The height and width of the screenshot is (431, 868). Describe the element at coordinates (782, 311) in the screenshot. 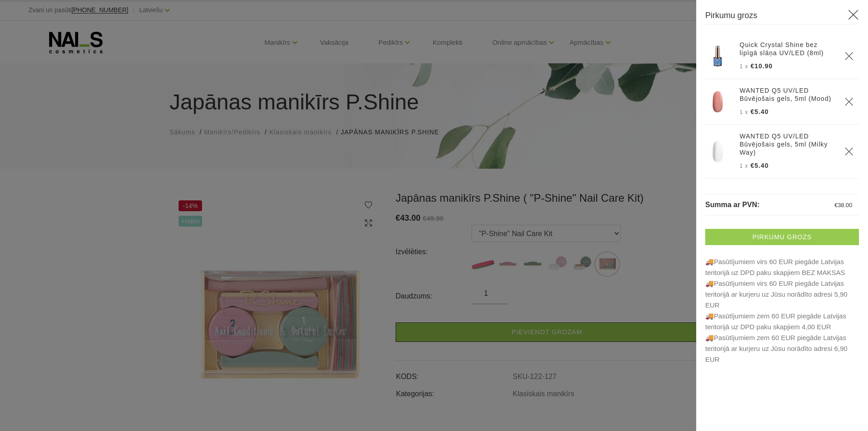

I see `p: 🚚Pasūtījumiem virs 60 EUR piegāde Latvijas teritorijā uz DPD paku skapjiem BEZ MAKSAS 🚚Pasūt...` at that location.